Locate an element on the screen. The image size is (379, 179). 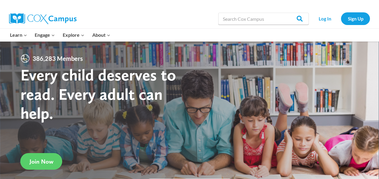
a: Sign Up is located at coordinates (356, 18).